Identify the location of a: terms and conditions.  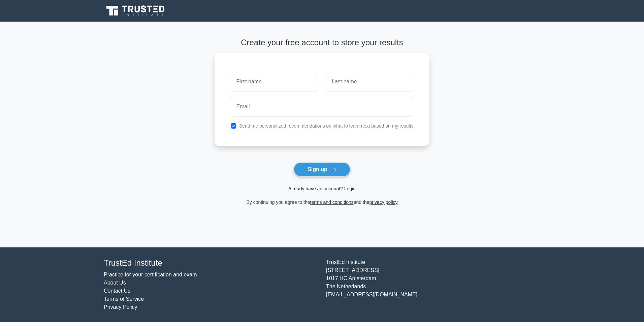
(332, 202).